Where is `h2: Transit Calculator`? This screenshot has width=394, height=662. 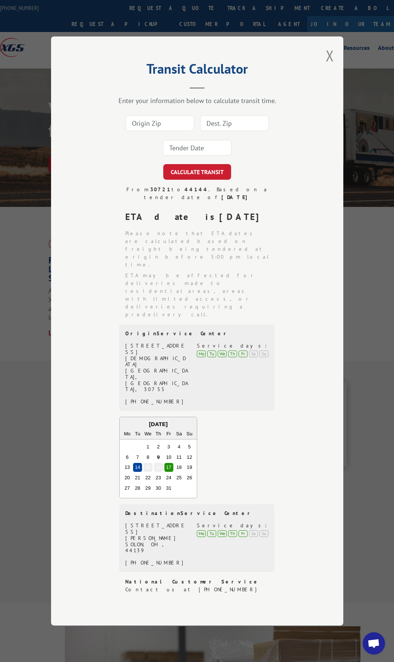 h2: Transit Calculator is located at coordinates (197, 71).